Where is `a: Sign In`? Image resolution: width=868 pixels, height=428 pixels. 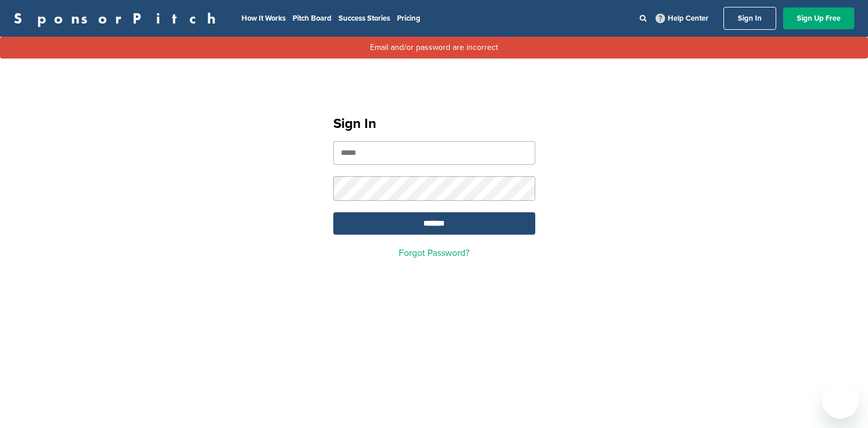 a: Sign In is located at coordinates (750, 19).